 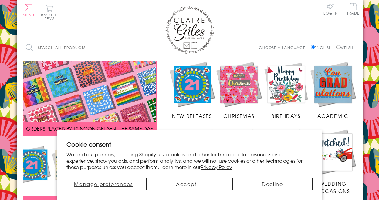 What do you see at coordinates (353, 9) in the screenshot?
I see `a: Trade` at bounding box center [353, 9].